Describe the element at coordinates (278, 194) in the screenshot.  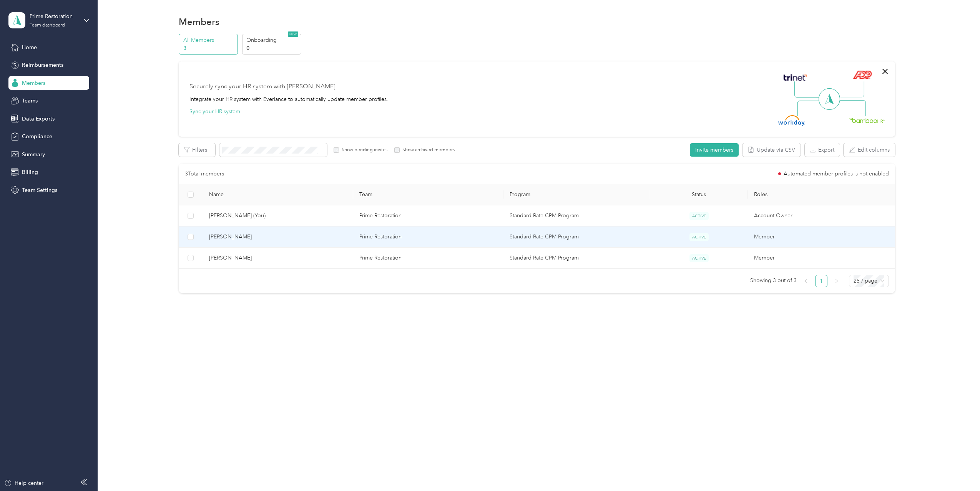
I see `th: Name` at that location.